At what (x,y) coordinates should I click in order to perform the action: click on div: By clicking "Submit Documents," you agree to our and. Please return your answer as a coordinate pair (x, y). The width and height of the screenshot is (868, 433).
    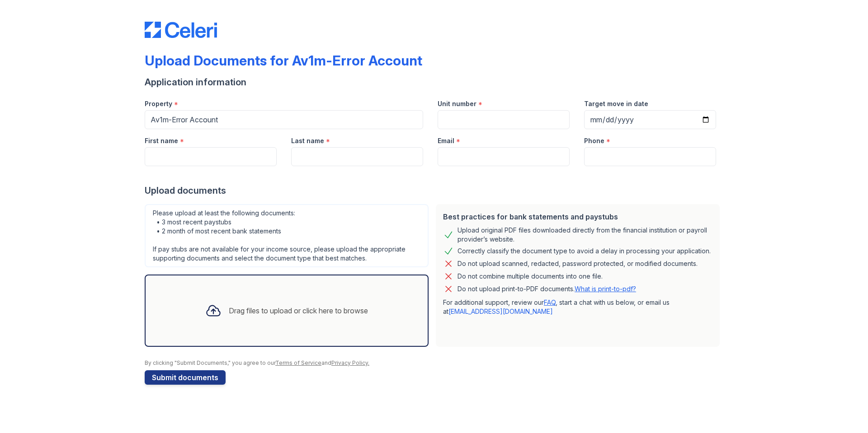
    Looking at the image, I should click on (434, 363).